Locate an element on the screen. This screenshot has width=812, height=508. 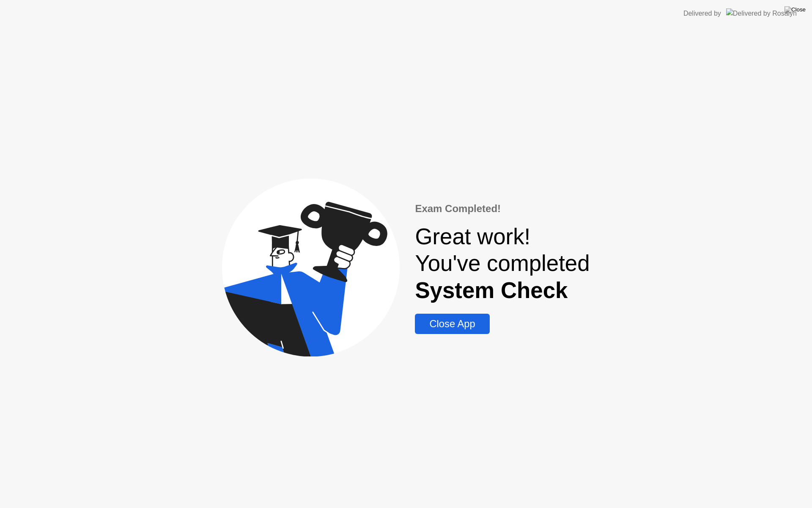
b: System Check is located at coordinates (491, 290).